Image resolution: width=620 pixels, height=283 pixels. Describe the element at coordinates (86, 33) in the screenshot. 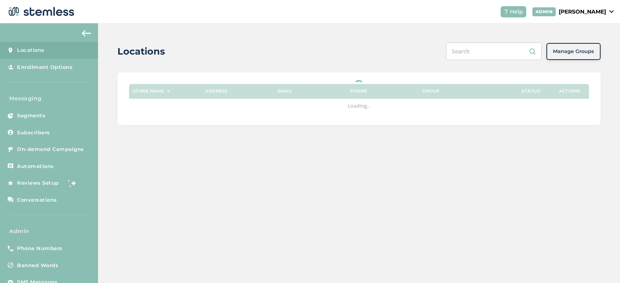

I see `img: icon-arrow-back-accent-c549486e.svg` at that location.